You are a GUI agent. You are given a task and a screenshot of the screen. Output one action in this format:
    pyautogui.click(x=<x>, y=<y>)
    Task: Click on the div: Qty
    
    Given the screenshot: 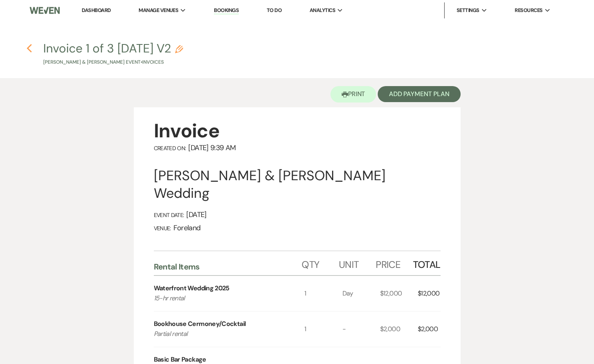 What is the action you would take?
    pyautogui.click(x=320, y=263)
    